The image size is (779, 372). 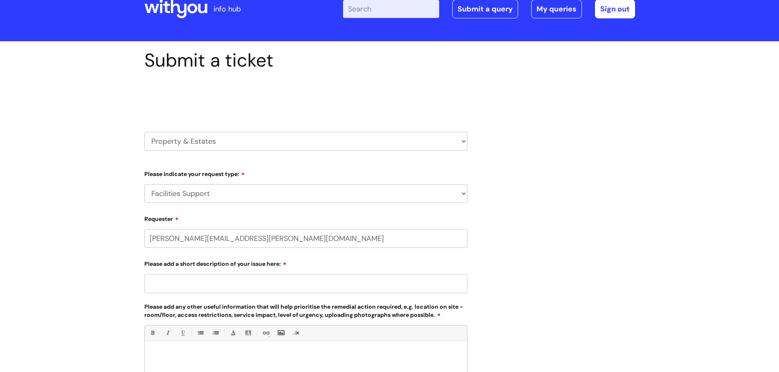 I want to click on a: Insert Image..., so click(x=280, y=333).